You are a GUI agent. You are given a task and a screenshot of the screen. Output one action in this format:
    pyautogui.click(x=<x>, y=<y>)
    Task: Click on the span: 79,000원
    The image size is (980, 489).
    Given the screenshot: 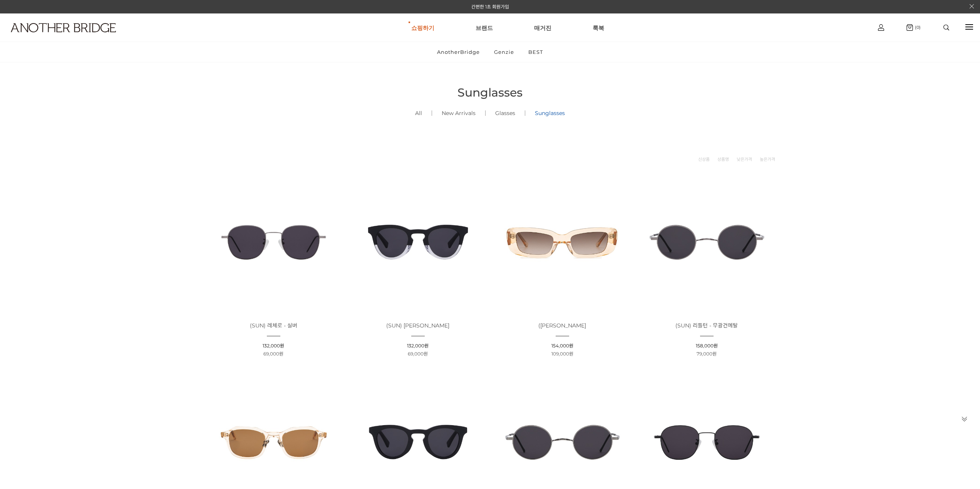 What is the action you would take?
    pyautogui.click(x=706, y=354)
    